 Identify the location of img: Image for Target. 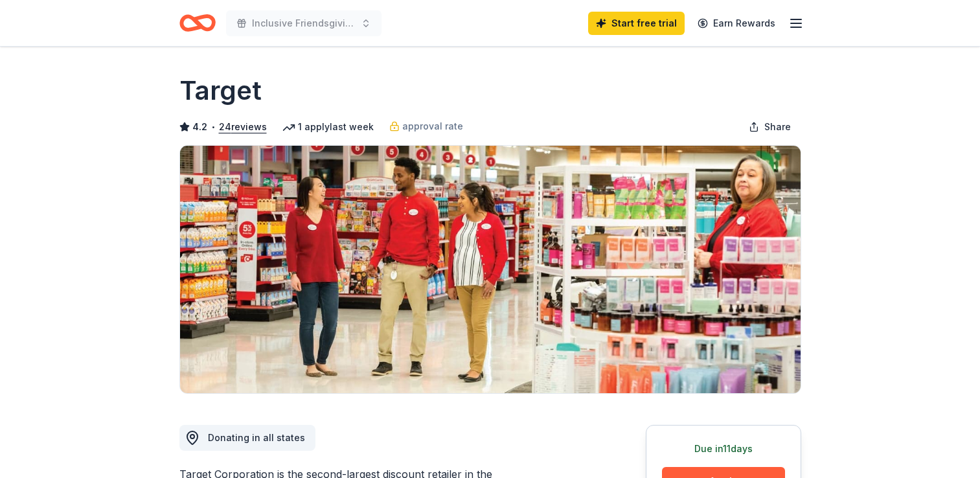
(490, 269).